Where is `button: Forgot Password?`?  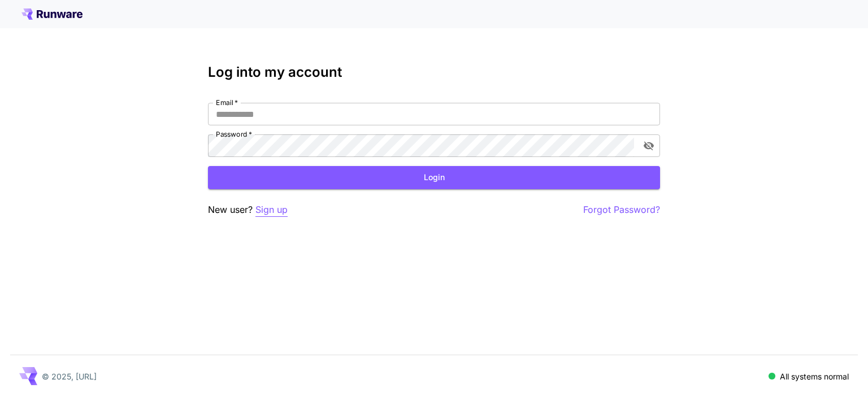
button: Forgot Password? is located at coordinates (621, 210).